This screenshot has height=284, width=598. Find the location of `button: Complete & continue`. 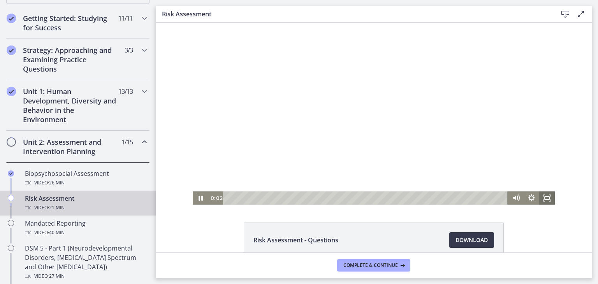

button: Complete & continue is located at coordinates (374, 266).